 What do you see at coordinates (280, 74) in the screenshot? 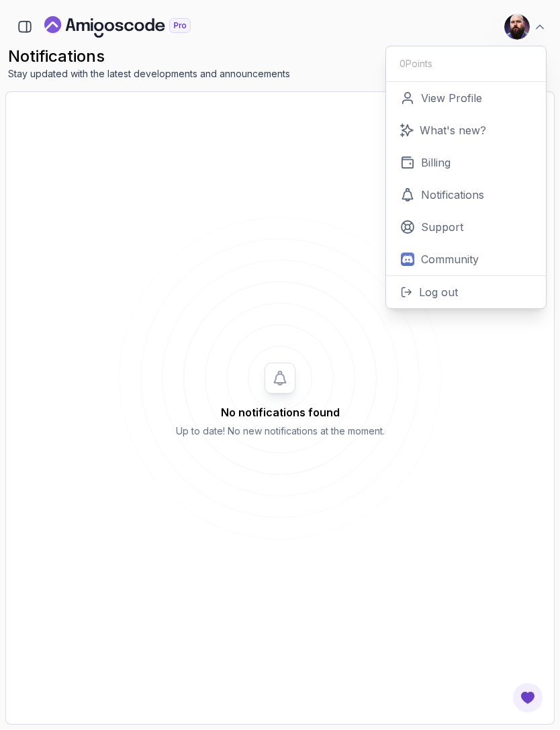
I see `p: Stay updated with the latest developments and announcements` at bounding box center [280, 74].